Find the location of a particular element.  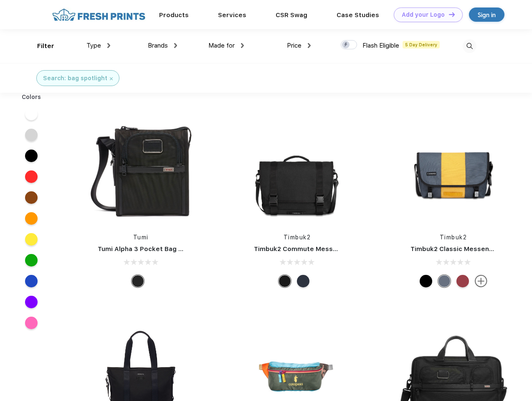

span: 5 Day Delivery is located at coordinates (421, 45).